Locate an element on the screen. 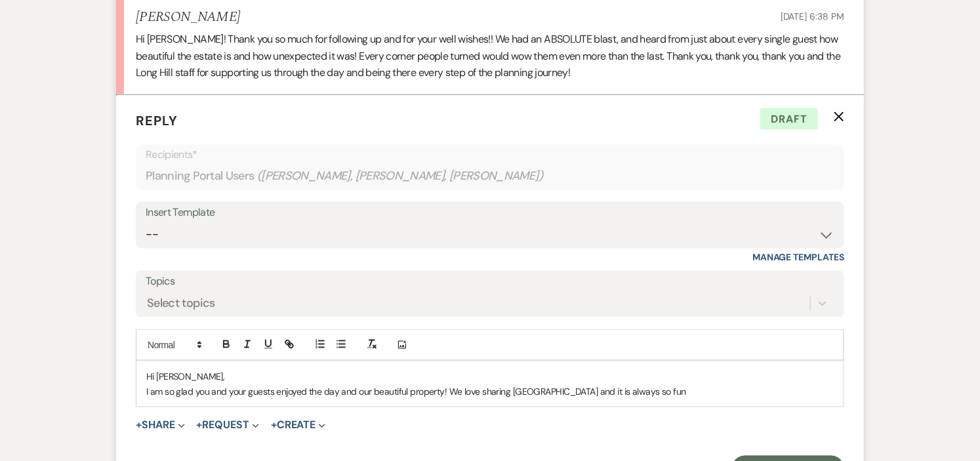 The width and height of the screenshot is (980, 461). a: Manage Templates is located at coordinates (798, 257).